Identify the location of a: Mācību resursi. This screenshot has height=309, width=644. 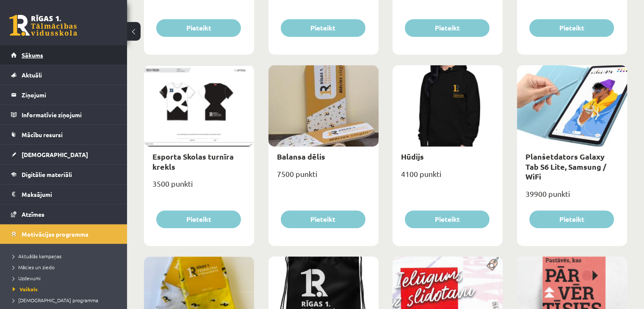
(64, 135).